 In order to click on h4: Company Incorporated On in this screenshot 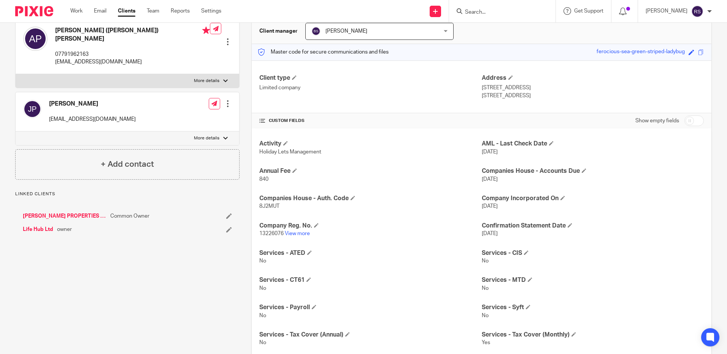, I will do `click(593, 199)`.